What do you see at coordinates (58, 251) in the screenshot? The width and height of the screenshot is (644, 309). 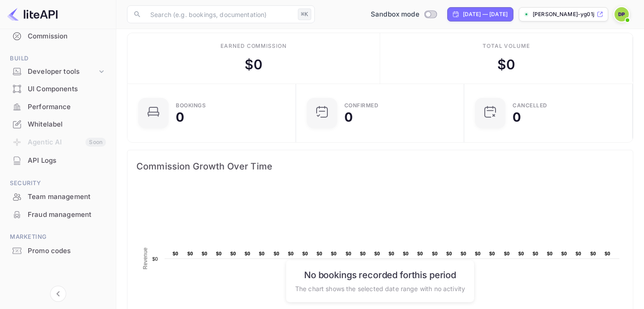 I see `a: Promo codes` at bounding box center [58, 251].